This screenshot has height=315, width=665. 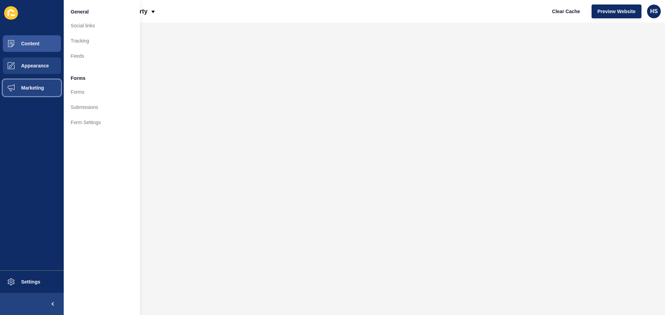 I want to click on a: Social links, so click(x=102, y=26).